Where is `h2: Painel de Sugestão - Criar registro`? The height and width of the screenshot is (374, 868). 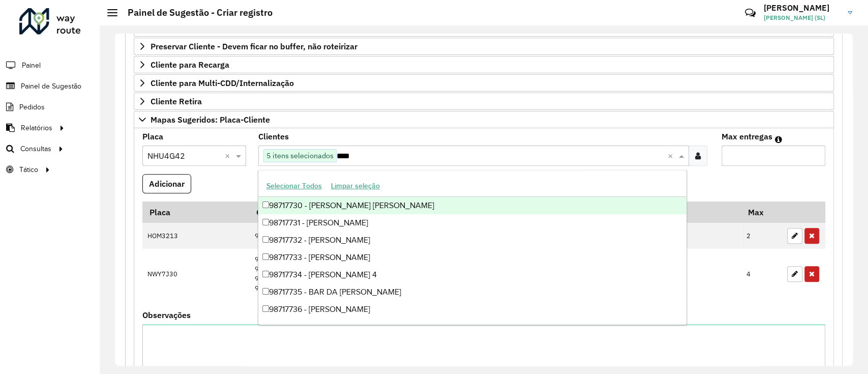
h2: Painel de Sugestão - Criar registro is located at coordinates (194, 13).